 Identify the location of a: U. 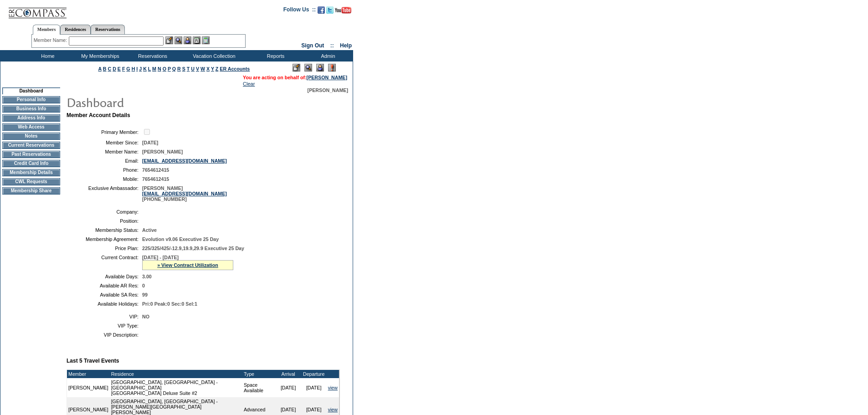
(193, 69).